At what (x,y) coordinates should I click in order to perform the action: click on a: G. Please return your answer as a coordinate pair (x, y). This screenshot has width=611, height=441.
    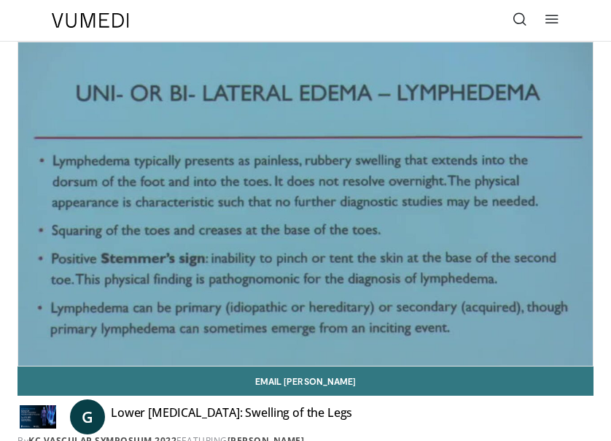
    Looking at the image, I should click on (88, 417).